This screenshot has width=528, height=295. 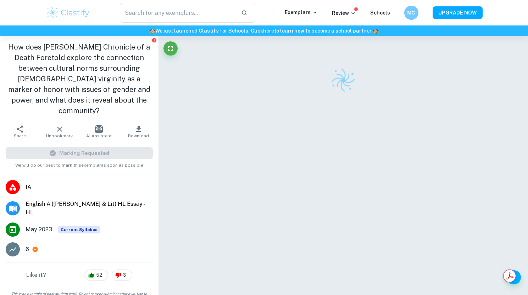 I want to click on p: Review, so click(x=344, y=13).